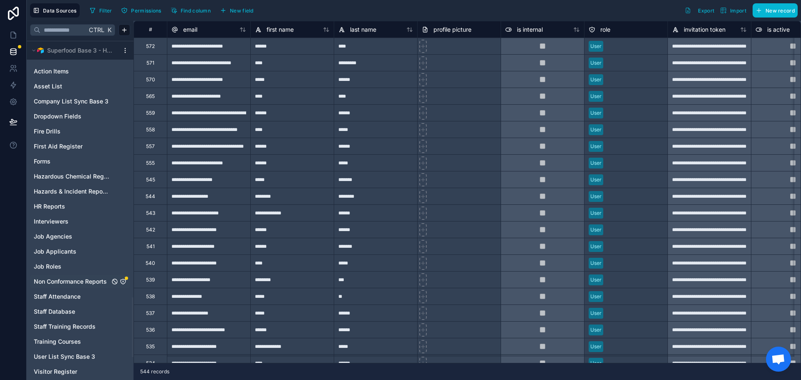 The image size is (801, 380). Describe the element at coordinates (150, 96) in the screenshot. I see `div: 565` at that location.